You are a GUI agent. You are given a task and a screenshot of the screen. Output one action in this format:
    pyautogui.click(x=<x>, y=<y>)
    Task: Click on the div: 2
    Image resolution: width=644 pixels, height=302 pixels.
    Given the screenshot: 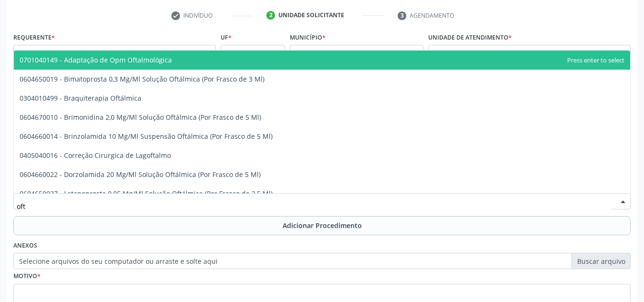 What is the action you would take?
    pyautogui.click(x=271, y=15)
    